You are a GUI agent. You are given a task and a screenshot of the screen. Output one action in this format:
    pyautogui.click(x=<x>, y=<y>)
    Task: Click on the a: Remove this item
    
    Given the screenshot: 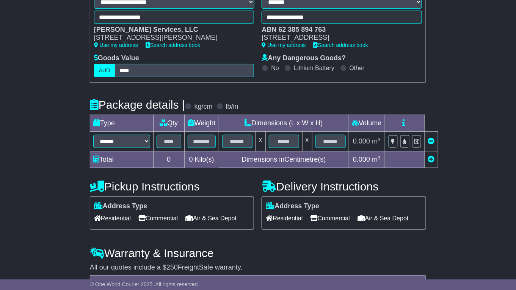 What is the action you would take?
    pyautogui.click(x=431, y=141)
    